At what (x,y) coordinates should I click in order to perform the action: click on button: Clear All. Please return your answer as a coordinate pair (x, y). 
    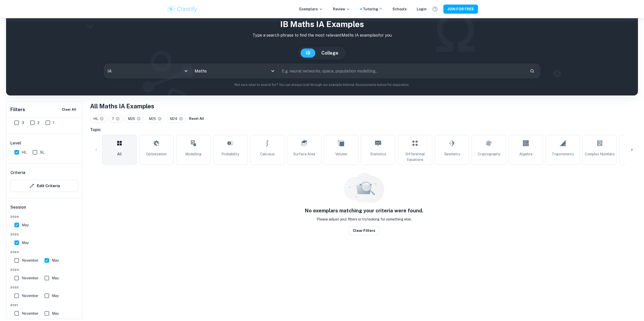
    Looking at the image, I should click on (69, 110).